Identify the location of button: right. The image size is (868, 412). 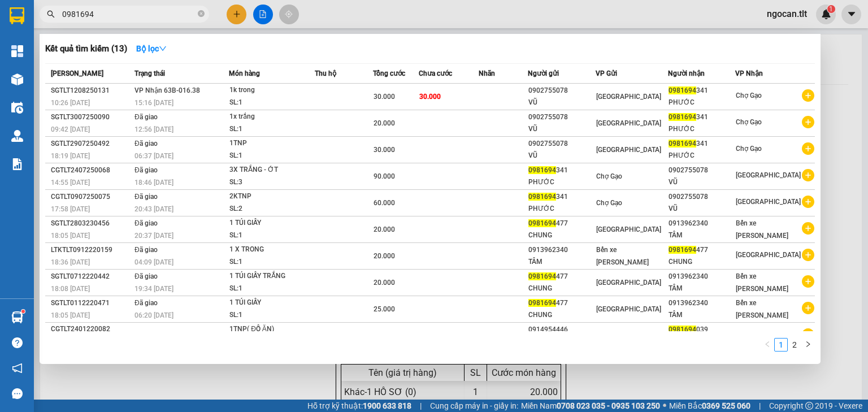
(808, 344).